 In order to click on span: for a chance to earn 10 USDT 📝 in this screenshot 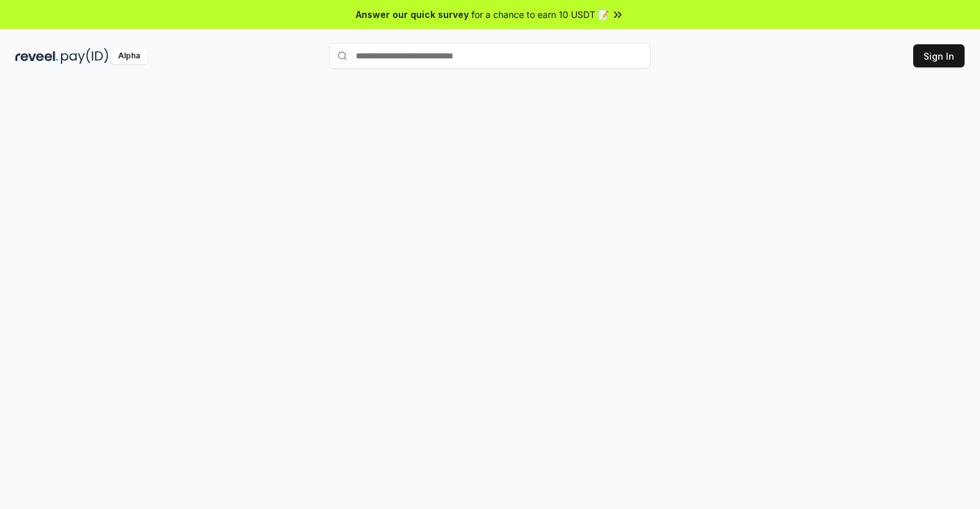, I will do `click(540, 14)`.